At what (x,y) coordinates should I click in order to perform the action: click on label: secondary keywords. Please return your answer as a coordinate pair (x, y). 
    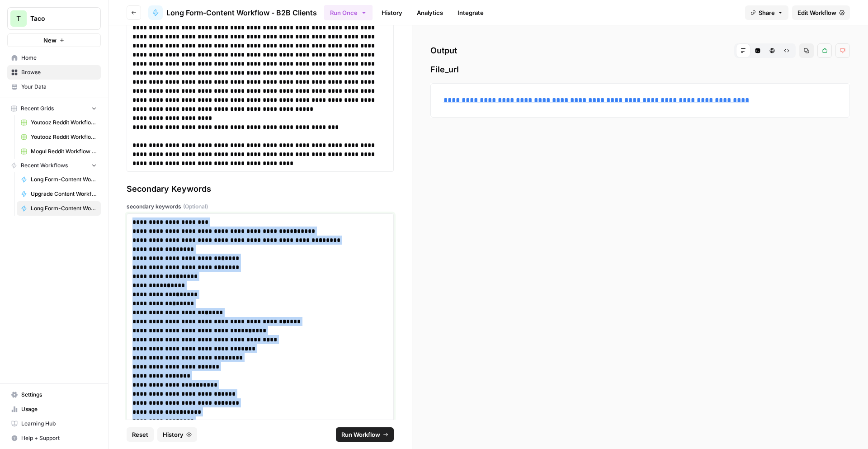
    Looking at the image, I should click on (260, 207).